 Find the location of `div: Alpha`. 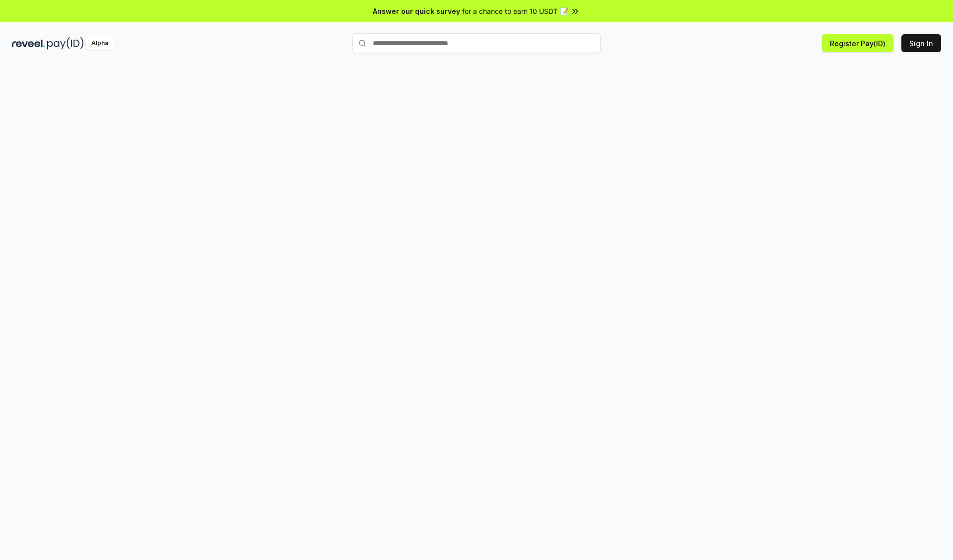

div: Alpha is located at coordinates (100, 43).